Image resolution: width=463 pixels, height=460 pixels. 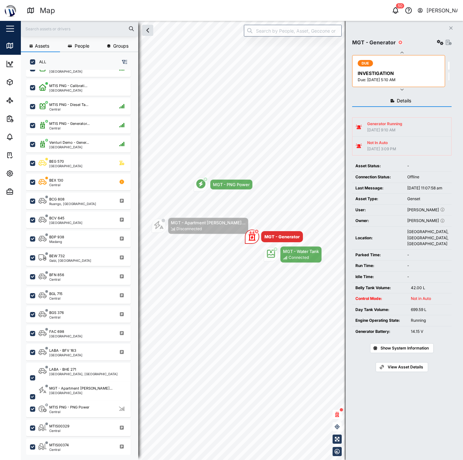 I want to click on label: ALL, so click(x=41, y=62).